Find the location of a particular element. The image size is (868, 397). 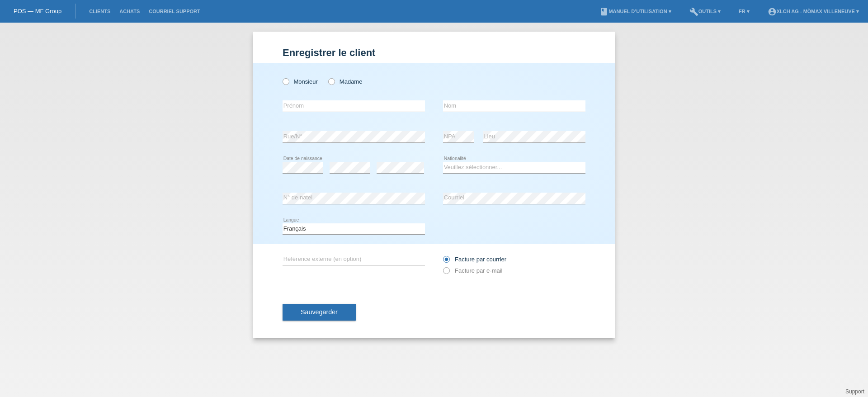

a: Achats is located at coordinates (129, 11).